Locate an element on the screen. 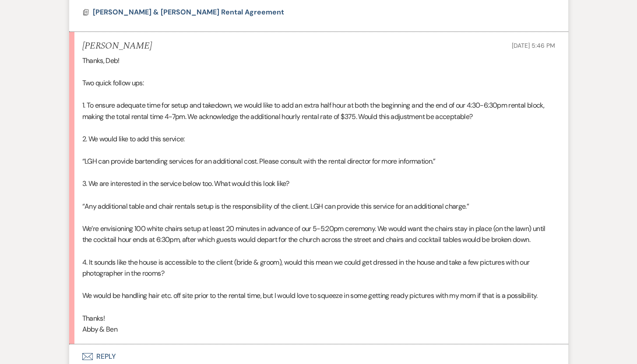 The width and height of the screenshot is (637, 364). p: “Any additional table and chair rentals setup is the responsibility of the client. LGH can provid... is located at coordinates (318, 206).